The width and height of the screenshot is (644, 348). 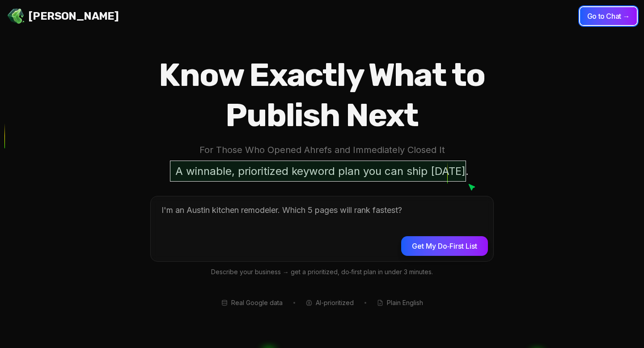 I want to click on img: website_grey.svg, so click(x=18, y=27).